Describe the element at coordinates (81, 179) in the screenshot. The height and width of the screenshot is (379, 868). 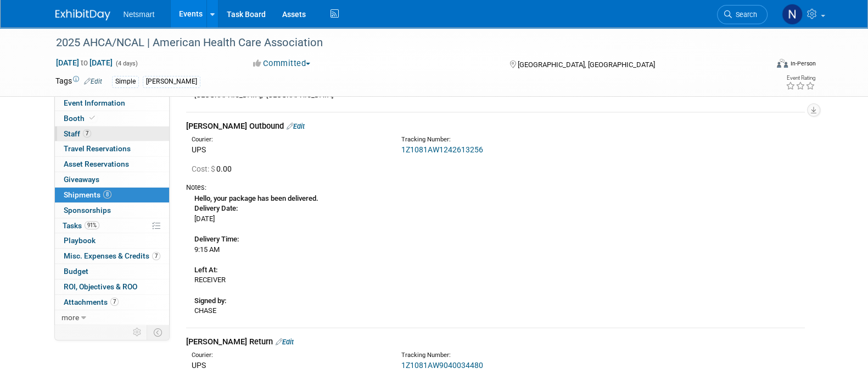
I see `span: Giveaways` at that location.